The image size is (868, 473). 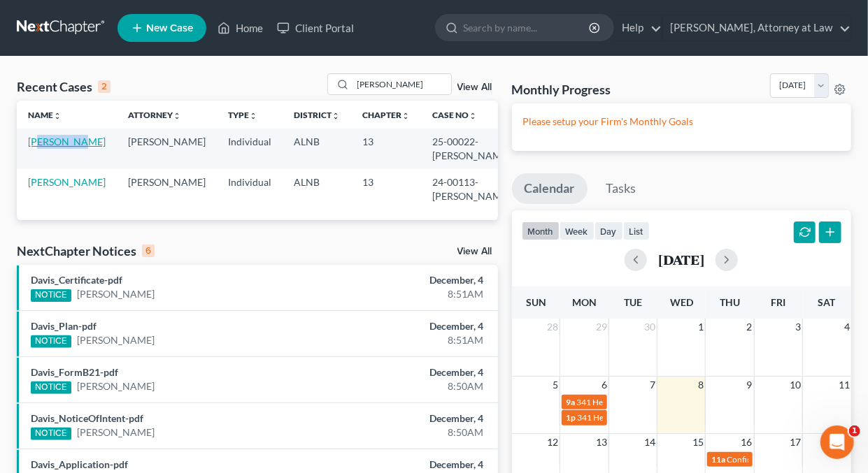 I want to click on button: week, so click(x=577, y=231).